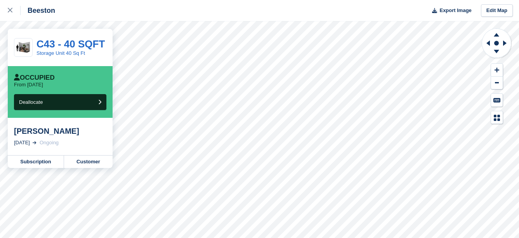  I want to click on button: Export Image, so click(449, 10).